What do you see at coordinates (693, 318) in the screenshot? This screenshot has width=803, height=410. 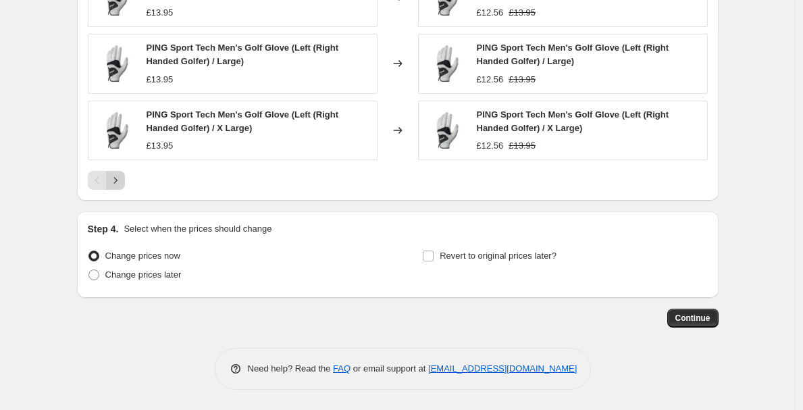 I see `button: Continue` at bounding box center [693, 318].